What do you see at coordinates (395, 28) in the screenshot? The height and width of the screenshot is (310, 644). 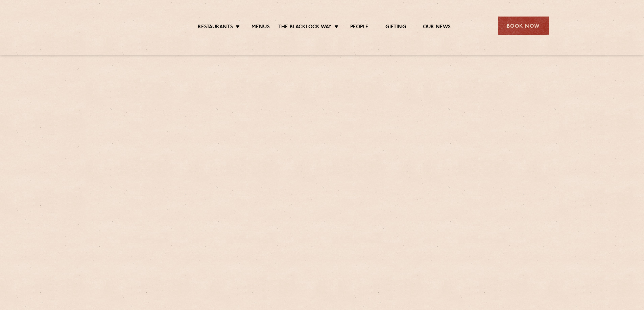 I see `a: Gifting` at bounding box center [395, 28].